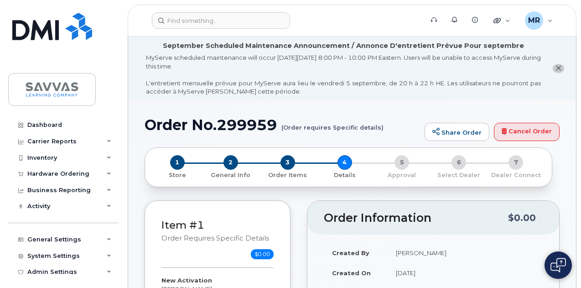 The image size is (581, 288). What do you see at coordinates (230, 174) in the screenshot?
I see `a: 2 General Info` at bounding box center [230, 174].